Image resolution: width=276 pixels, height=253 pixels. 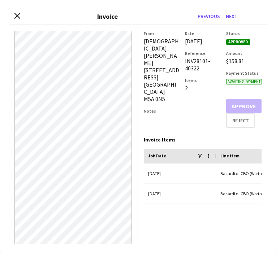 What do you see at coordinates (161, 111) in the screenshot?
I see `h3: Notes` at bounding box center [161, 111].